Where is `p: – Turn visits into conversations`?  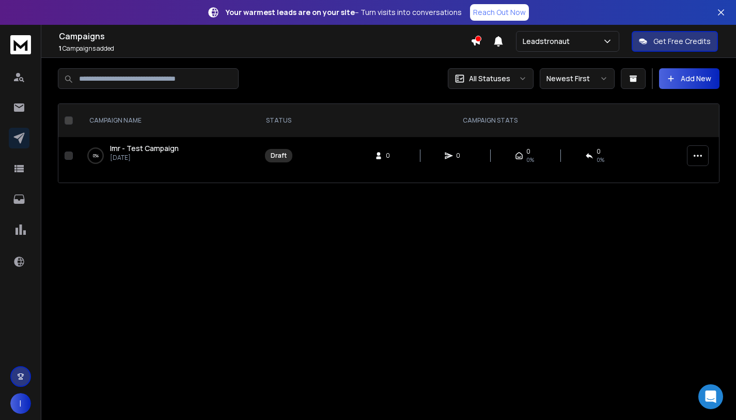 p: – Turn visits into conversations is located at coordinates (344, 12).